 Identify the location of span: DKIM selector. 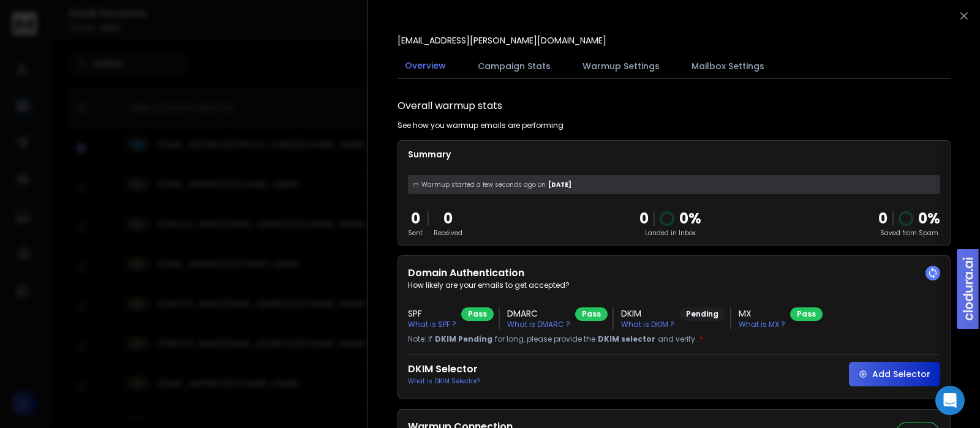
(626, 339).